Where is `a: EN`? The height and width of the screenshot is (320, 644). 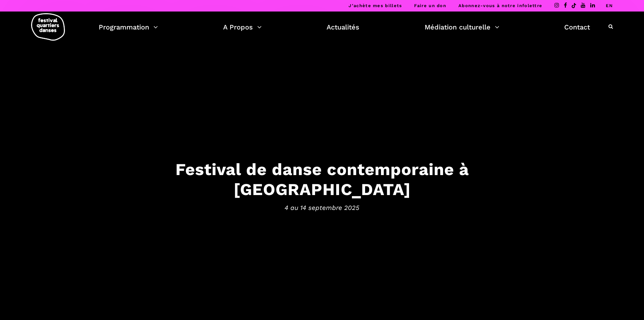 a: EN is located at coordinates (609, 5).